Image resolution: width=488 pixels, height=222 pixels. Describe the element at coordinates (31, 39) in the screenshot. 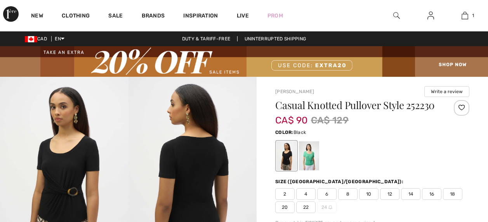

I see `img: Canadian Dollar` at that location.